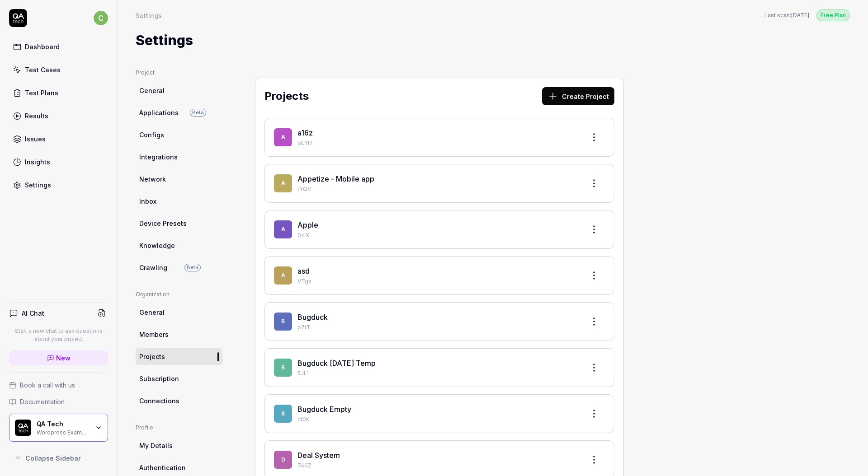 This screenshot has height=476, width=868. Describe the element at coordinates (154, 334) in the screenshot. I see `span: Members` at that location.